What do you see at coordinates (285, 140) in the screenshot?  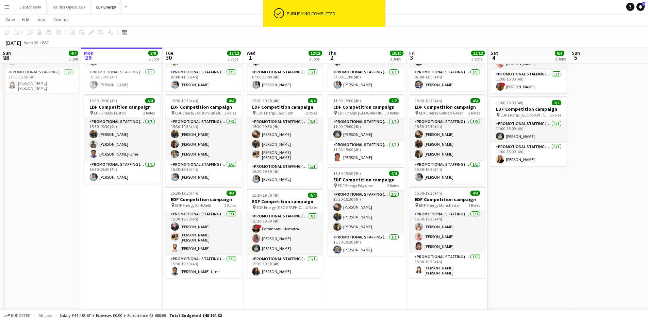 I see `div: 15:30-19:30 (4h)4/4EDF Competition campaign EDF Energy East Ham2 RolesPromotional Staffing (Flyer...` at bounding box center [285, 140].